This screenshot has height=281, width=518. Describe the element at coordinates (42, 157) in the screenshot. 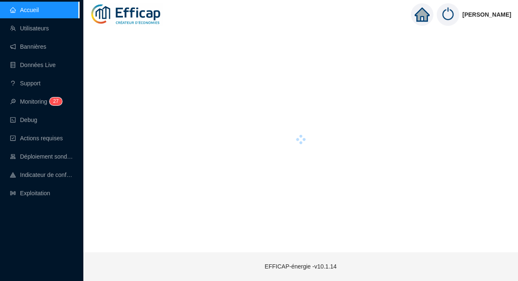

I see `a: clusterDéploiement sondes` at that location.